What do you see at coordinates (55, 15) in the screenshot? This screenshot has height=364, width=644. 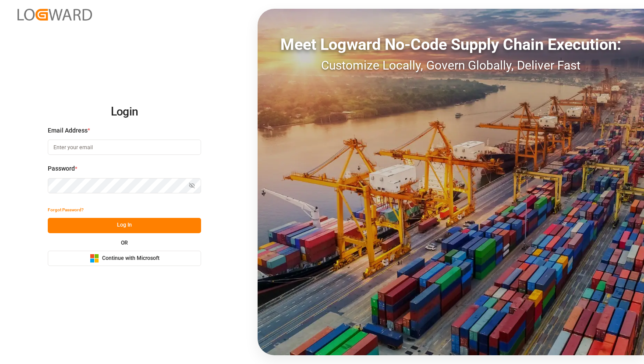 I see `img: Logward_new_orange.png` at bounding box center [55, 15].